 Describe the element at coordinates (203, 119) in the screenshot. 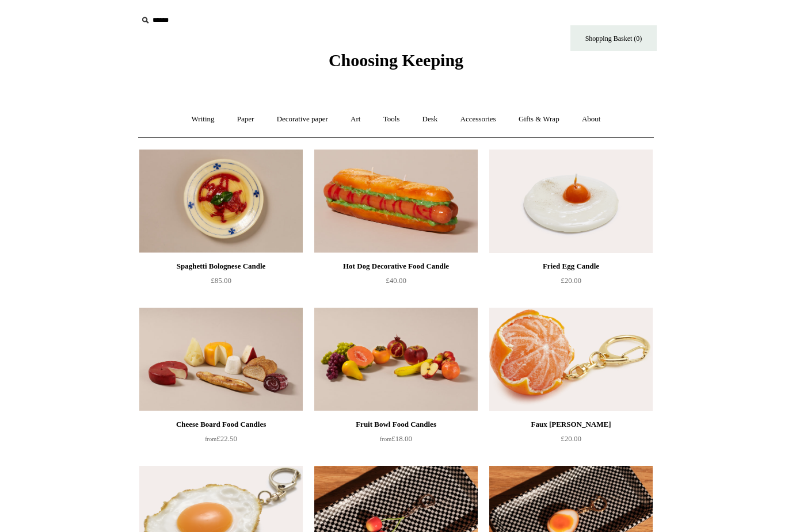

I see `a: Writing` at that location.